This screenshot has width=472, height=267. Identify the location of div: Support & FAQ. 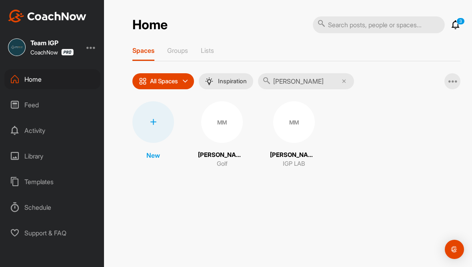
(52, 233).